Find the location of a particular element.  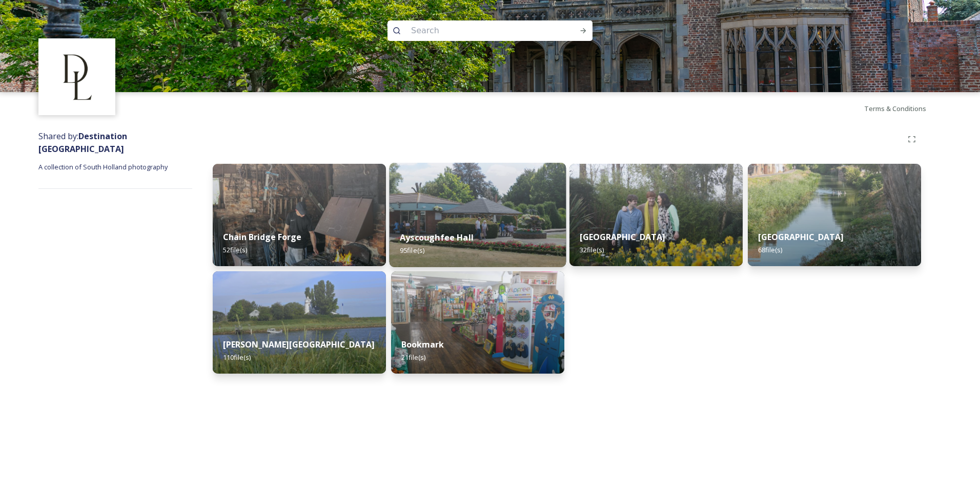

img: Bookmark%2520-%2520Spalding%2520-%2520Childrens%2520Section%2520-%2520Summer%2520-%25202022%2520-... is located at coordinates (477, 323).